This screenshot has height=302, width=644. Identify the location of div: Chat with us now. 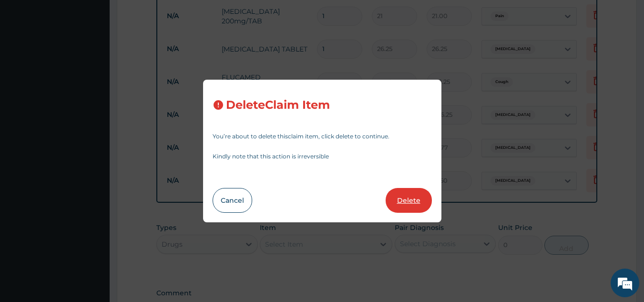
(105, 59).